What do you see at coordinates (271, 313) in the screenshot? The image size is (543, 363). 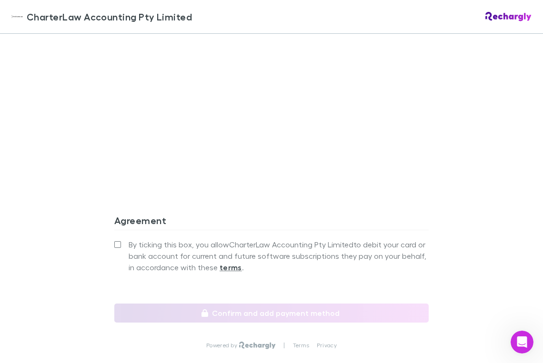 I see `button: Confirm and add payment method` at bounding box center [271, 313].